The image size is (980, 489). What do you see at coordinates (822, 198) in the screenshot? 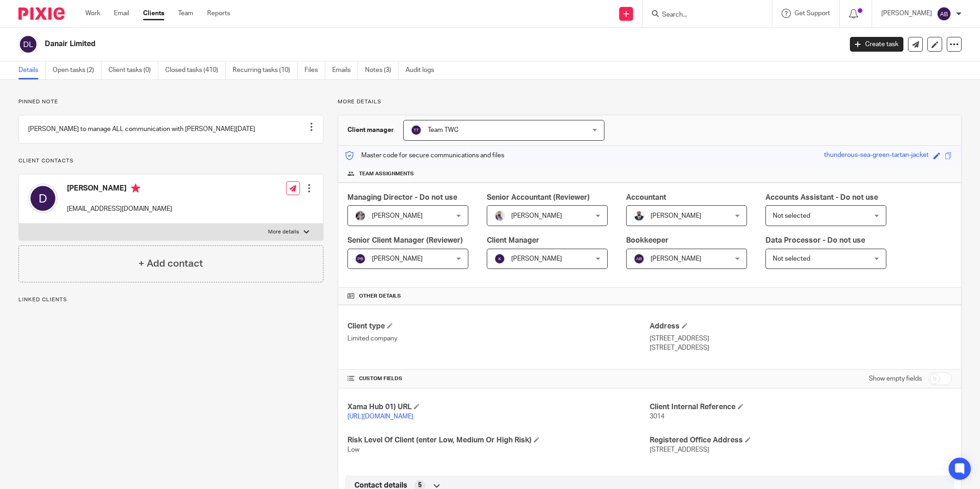
I see `span: Accounts Assistant - Do not use` at bounding box center [822, 198].